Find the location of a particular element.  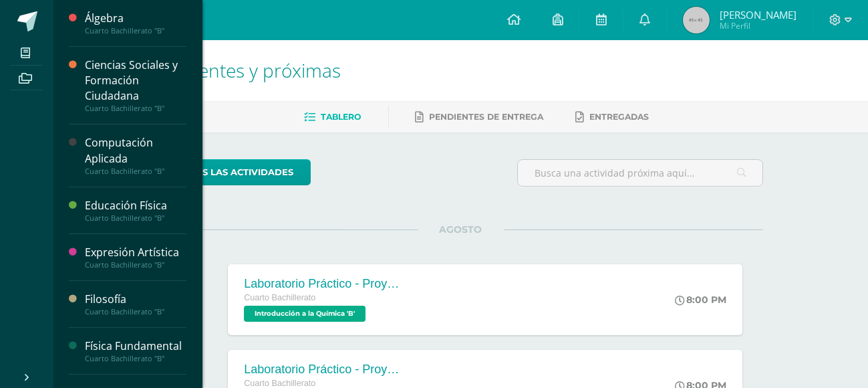

div: Educación Física is located at coordinates (136, 206).